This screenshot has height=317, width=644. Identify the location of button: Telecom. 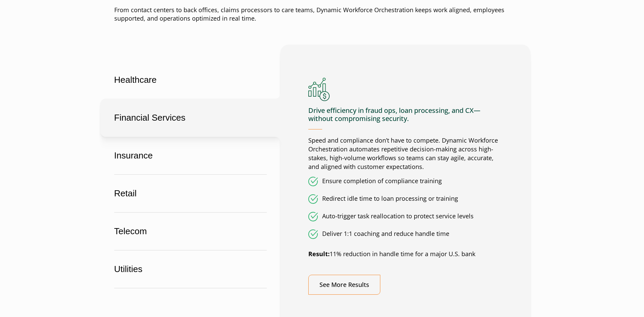
(190, 231).